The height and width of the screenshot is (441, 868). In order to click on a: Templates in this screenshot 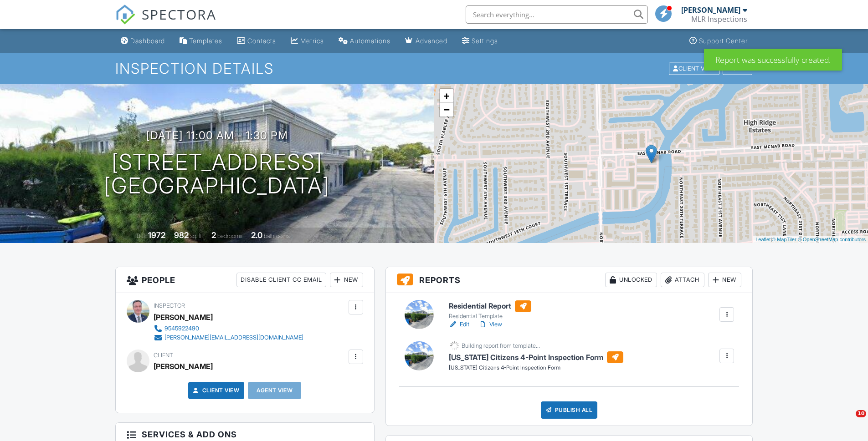, I will do `click(201, 41)`.